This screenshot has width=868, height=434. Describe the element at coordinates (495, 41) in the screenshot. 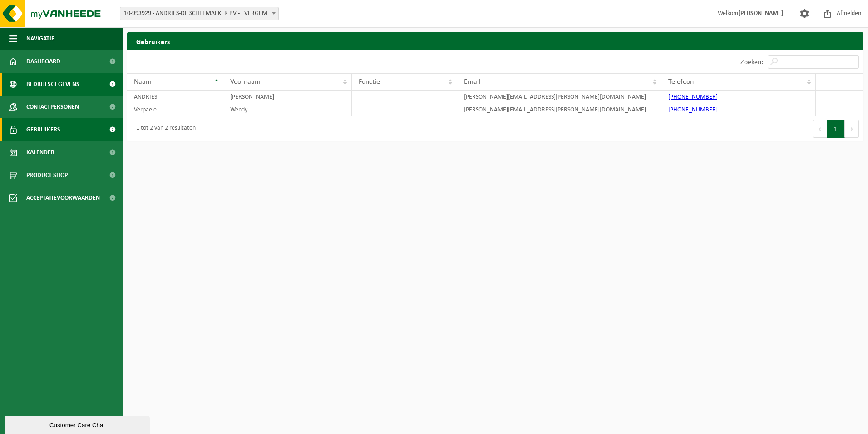

I see `h2: Gebruikers` at that location.